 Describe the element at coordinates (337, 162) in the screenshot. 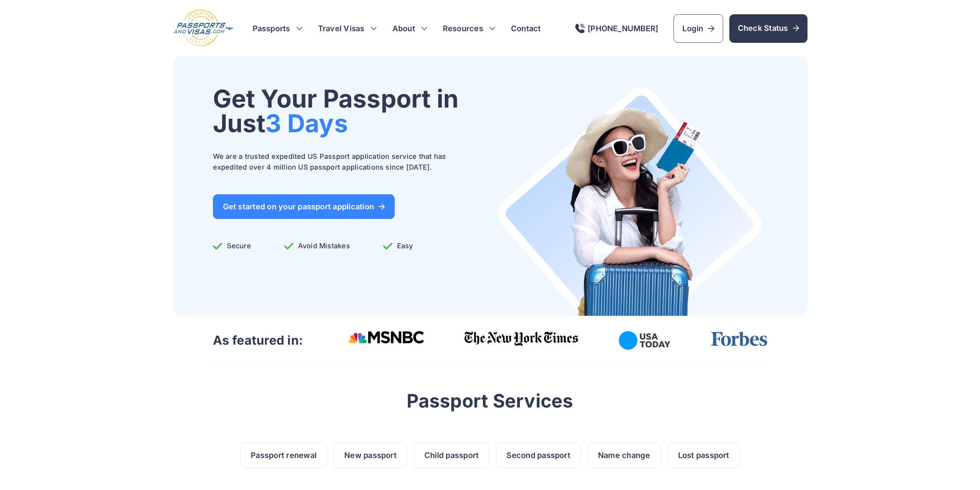

I see `p: We are a trusted expedited US Passport application service that has expedited over 4 million US p...` at that location.